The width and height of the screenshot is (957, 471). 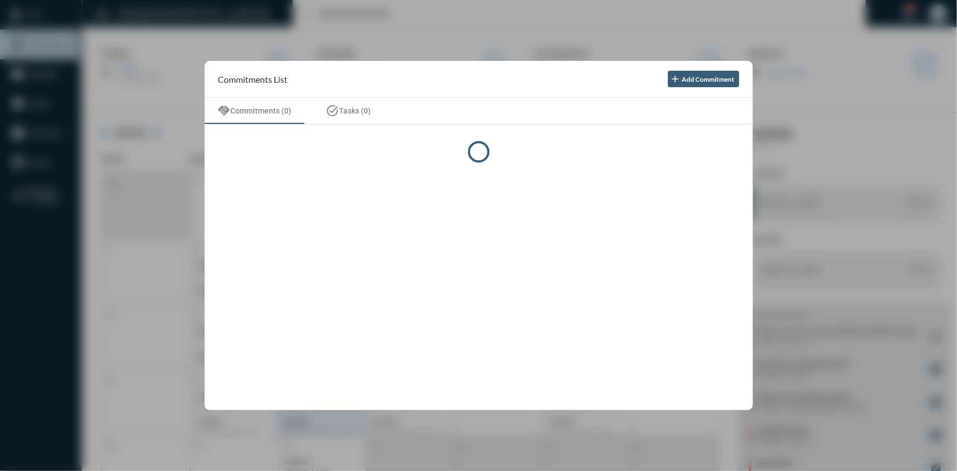 What do you see at coordinates (676, 79) in the screenshot?
I see `mat-icon: add` at bounding box center [676, 79].